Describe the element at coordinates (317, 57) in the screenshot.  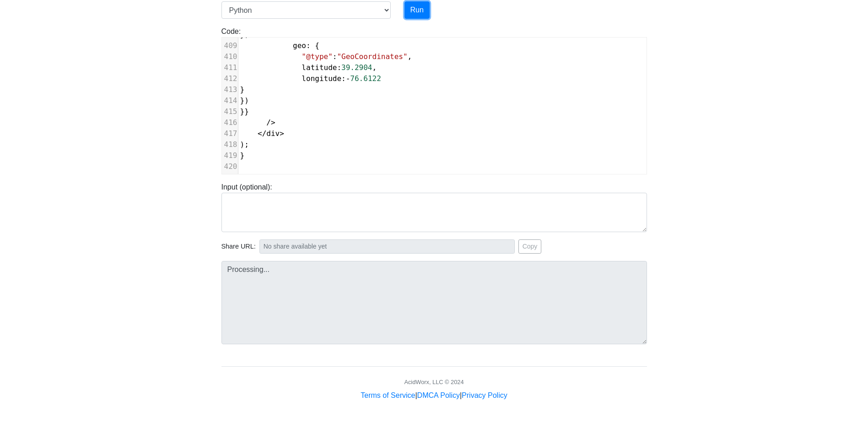
I see `span: "@type"` at that location.